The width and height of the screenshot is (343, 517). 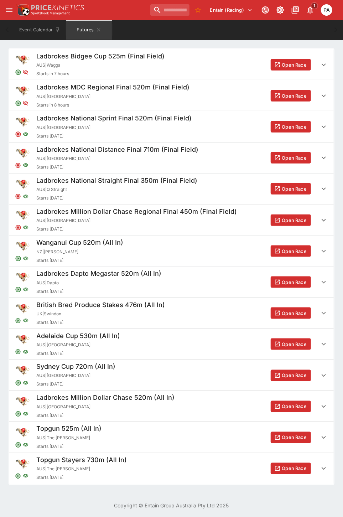 I want to click on span: UK | Swindon, so click(x=100, y=314).